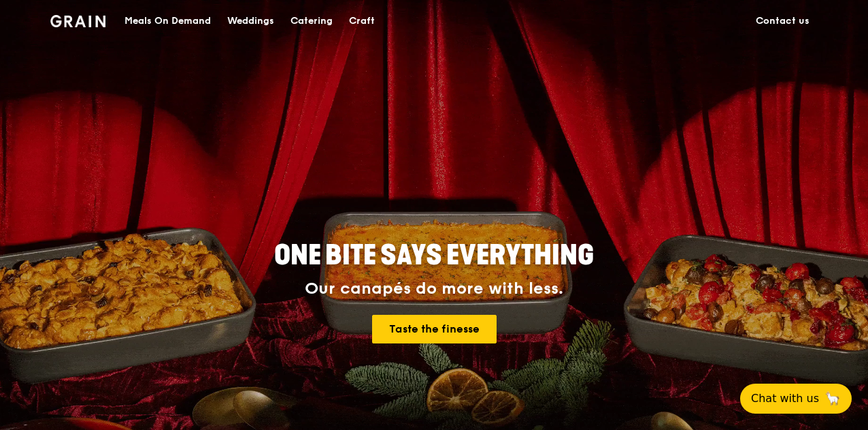  Describe the element at coordinates (312, 21) in the screenshot. I see `a: Catering` at that location.